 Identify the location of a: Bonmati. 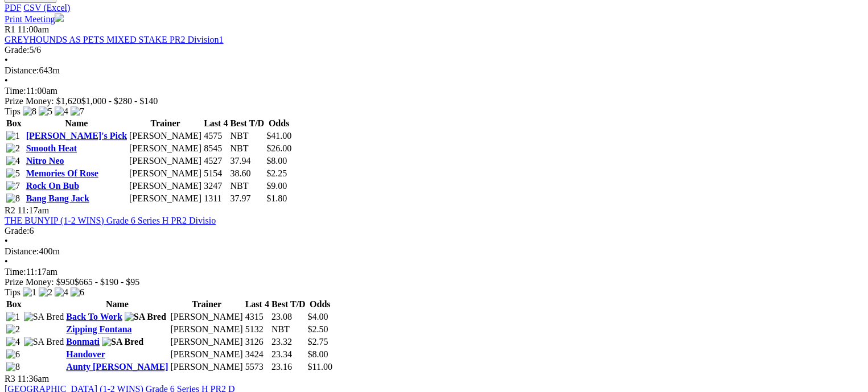
(83, 341).